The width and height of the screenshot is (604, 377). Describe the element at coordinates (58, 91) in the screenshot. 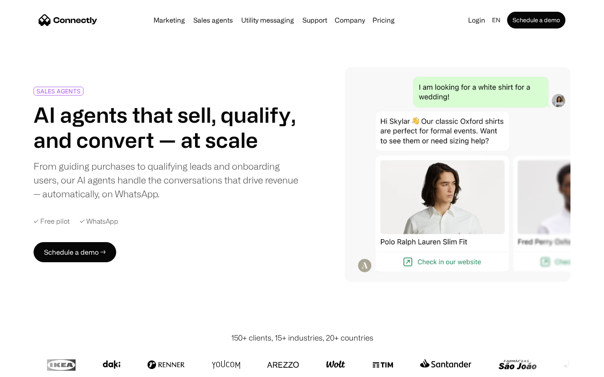

I see `div: SALES AGENTS` at that location.